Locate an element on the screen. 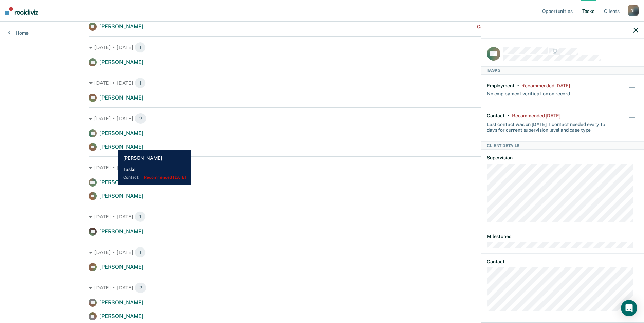 This screenshot has height=323, width=644. dt: Contact is located at coordinates (562, 262).